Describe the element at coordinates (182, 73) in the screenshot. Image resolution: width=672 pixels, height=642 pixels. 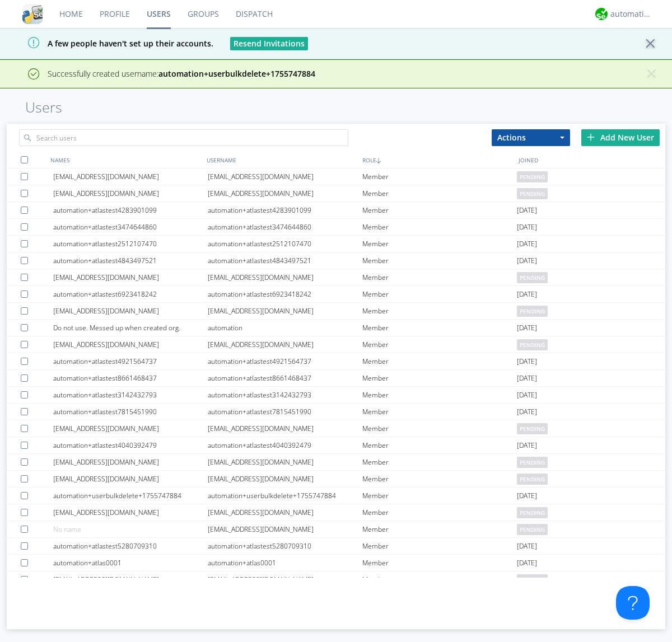
I see `span: Successfully created username:` at that location.